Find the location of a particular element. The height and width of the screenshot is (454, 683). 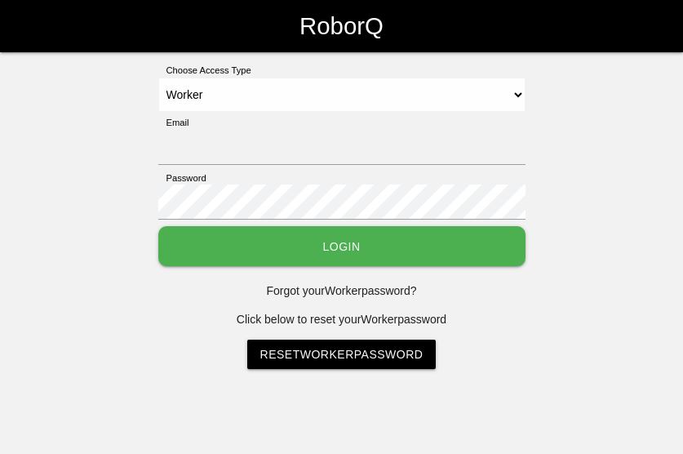

p: Click below to reset your Worker password is located at coordinates (342, 319).